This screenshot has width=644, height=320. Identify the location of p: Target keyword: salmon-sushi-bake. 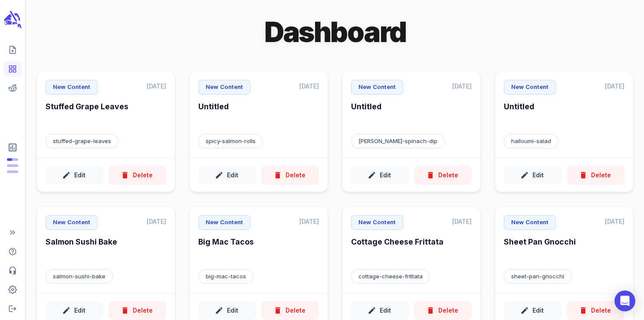
(79, 277).